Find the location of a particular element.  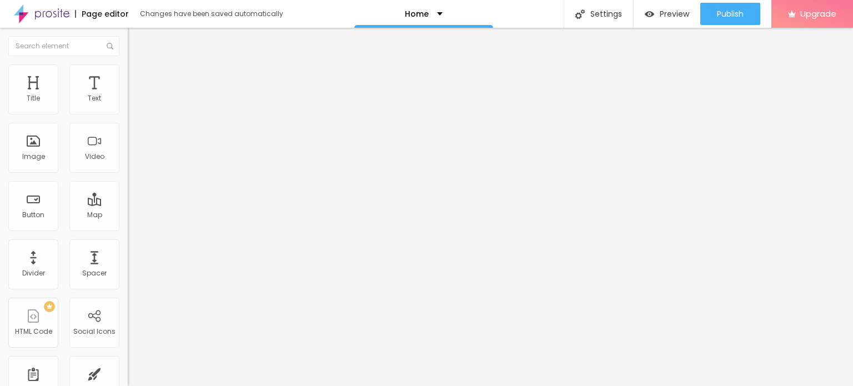

div: Title is located at coordinates (33, 98).